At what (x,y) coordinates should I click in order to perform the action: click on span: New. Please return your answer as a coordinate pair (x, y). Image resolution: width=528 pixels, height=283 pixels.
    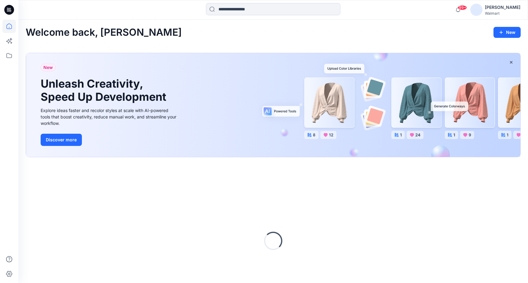
    Looking at the image, I should click on (48, 68).